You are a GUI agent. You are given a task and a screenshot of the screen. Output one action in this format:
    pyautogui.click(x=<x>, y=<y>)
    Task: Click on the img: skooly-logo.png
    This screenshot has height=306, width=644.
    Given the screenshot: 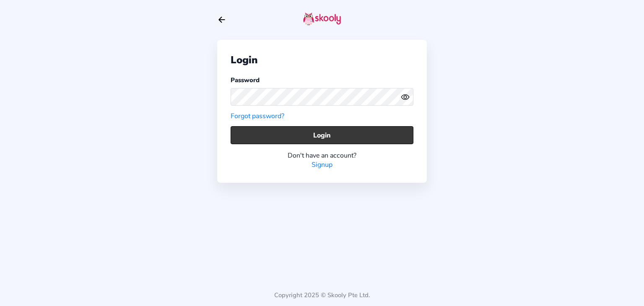 What is the action you would take?
    pyautogui.click(x=322, y=19)
    